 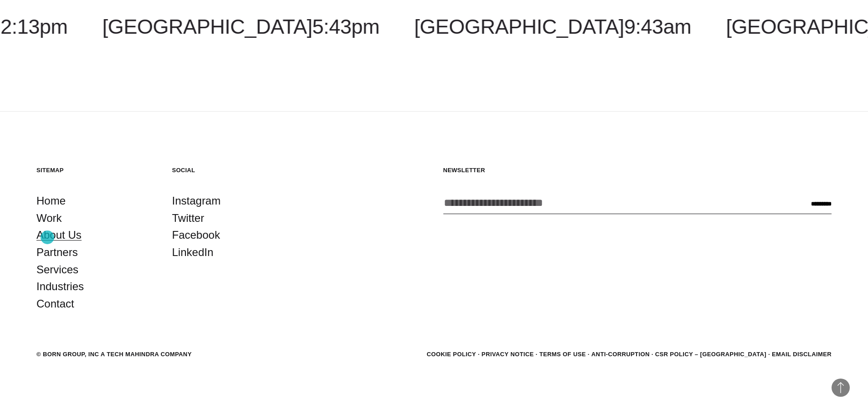 I want to click on h5: Newsletter, so click(x=637, y=170).